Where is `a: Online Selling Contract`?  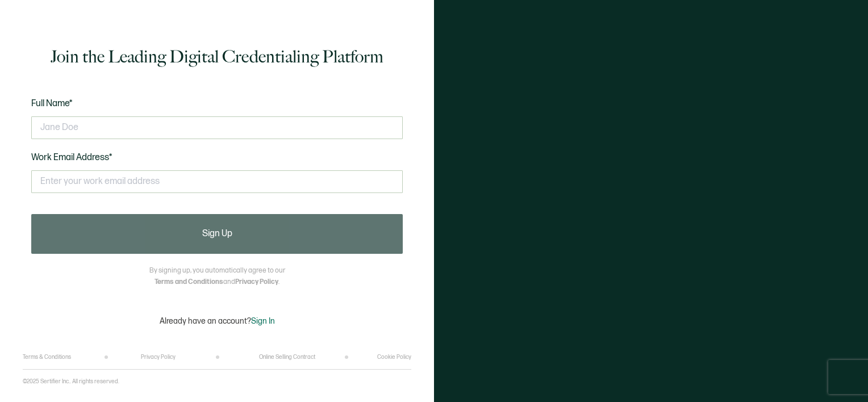 a: Online Selling Contract is located at coordinates (287, 357).